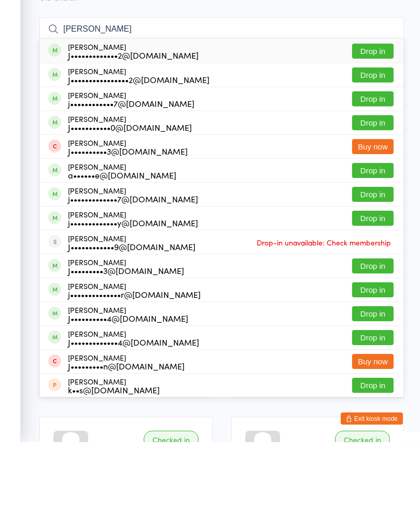  What do you see at coordinates (214, 53) in the screenshot?
I see `span: Fitness Venue` at bounding box center [214, 53].